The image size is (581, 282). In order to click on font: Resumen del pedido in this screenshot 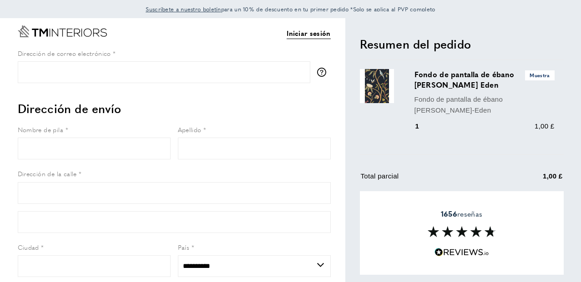, I will do `click(415, 44)`.